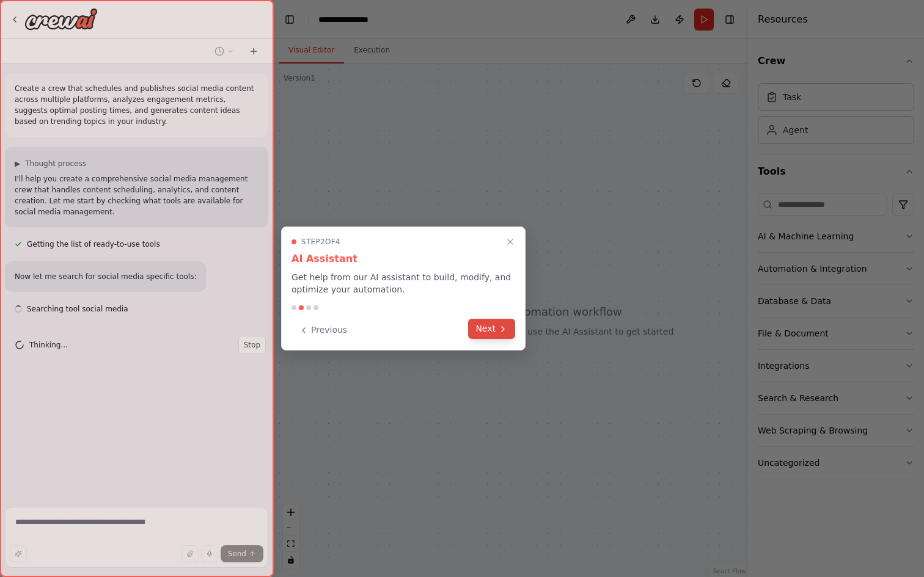 The width and height of the screenshot is (924, 577). I want to click on button: Hide left sidebar, so click(290, 19).